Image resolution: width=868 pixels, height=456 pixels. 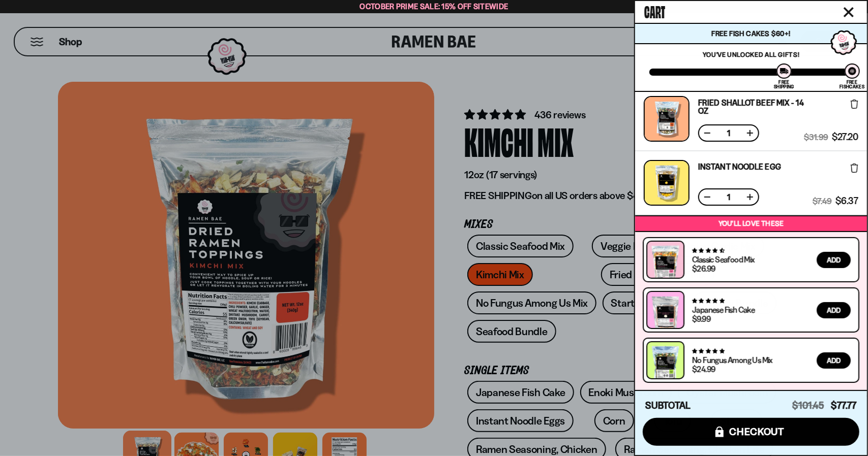 I want to click on span: $77.77, so click(x=843, y=406).